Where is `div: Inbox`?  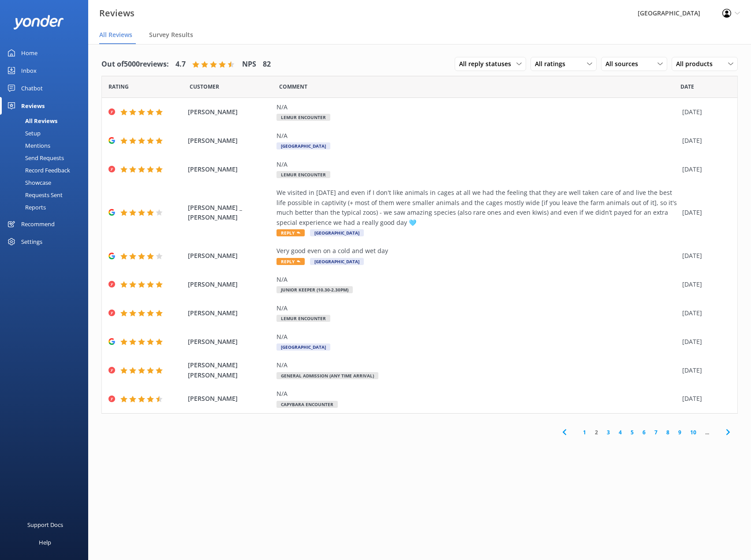 div: Inbox is located at coordinates (28, 70).